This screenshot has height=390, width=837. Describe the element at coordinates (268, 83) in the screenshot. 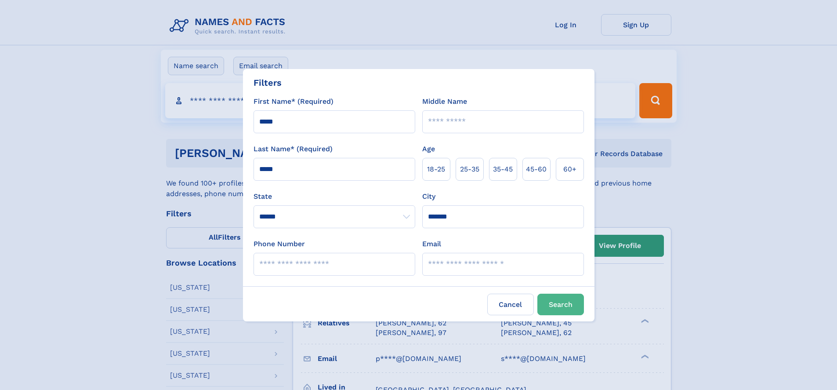

I see `div: Filters` at that location.